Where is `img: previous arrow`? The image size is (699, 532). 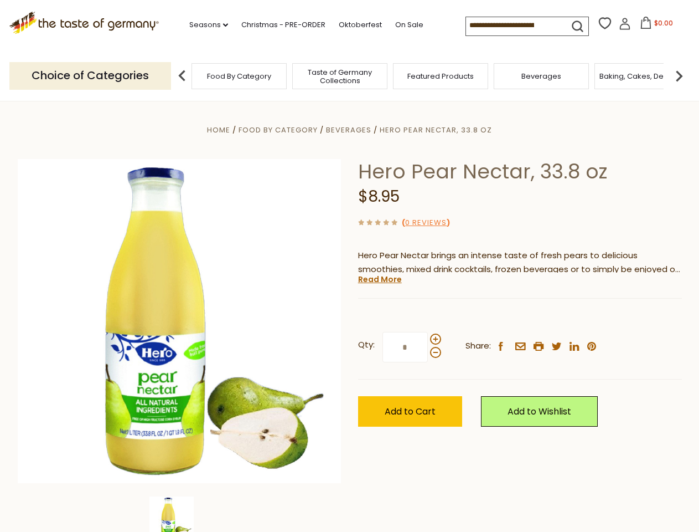 img: previous arrow is located at coordinates (182, 76).